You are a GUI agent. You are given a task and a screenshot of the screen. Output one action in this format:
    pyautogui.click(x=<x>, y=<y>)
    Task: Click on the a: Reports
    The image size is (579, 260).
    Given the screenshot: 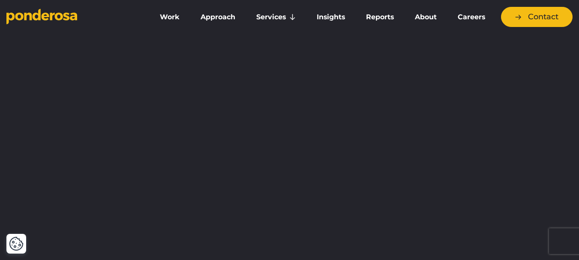 What is the action you would take?
    pyautogui.click(x=380, y=17)
    